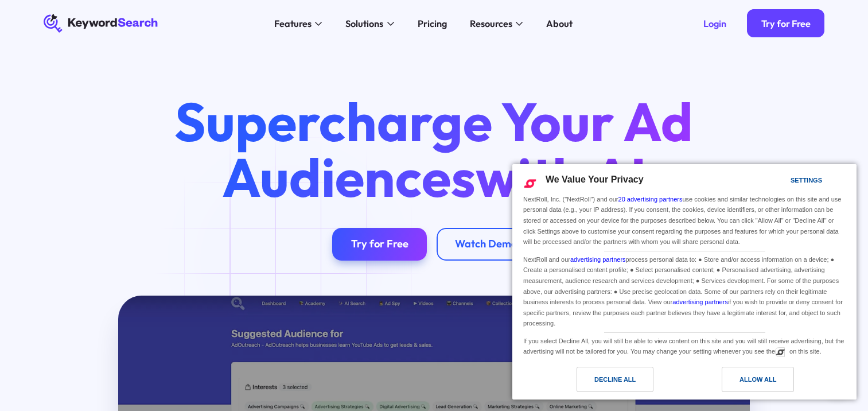 This screenshot has height=411, width=868. I want to click on a: Pricing, so click(432, 23).